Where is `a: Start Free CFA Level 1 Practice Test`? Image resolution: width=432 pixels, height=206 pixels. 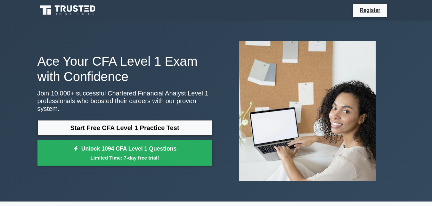
a: Start Free CFA Level 1 Practice Test is located at coordinates (125, 128).